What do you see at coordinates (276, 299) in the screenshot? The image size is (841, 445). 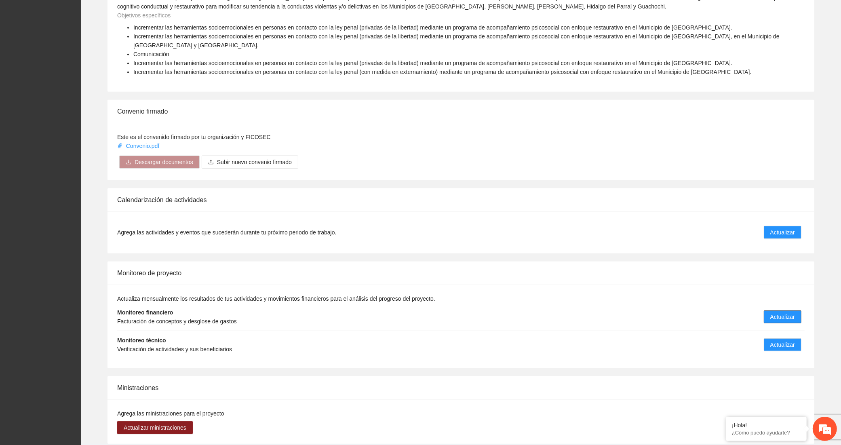 I see `span: Actualiza mensualmente los resultados de tus actividades y movimientos financieros para el anális...` at bounding box center [276, 299].